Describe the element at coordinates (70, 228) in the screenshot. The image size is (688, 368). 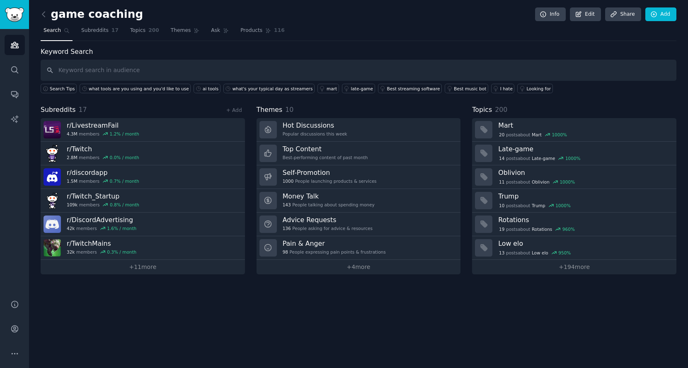
I see `span: 42k` at that location.